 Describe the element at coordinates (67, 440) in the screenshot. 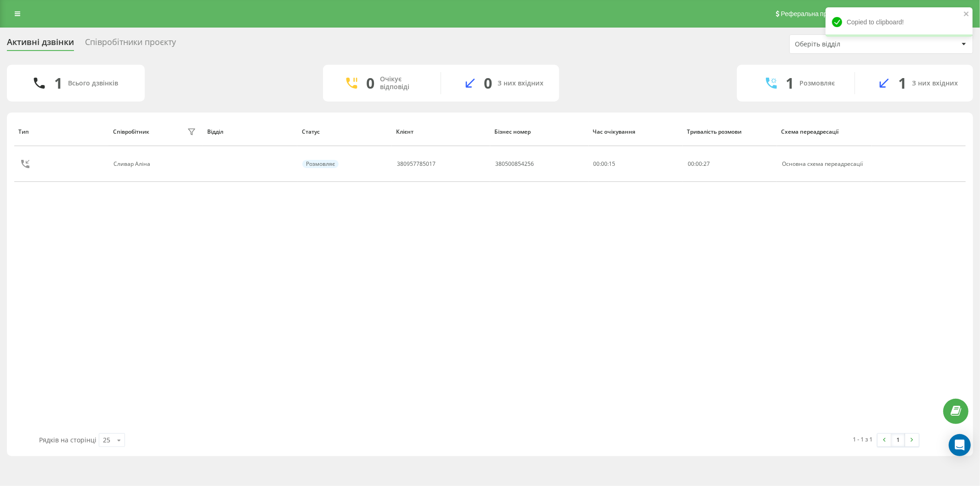

I see `span: Рядків на сторінці` at that location.